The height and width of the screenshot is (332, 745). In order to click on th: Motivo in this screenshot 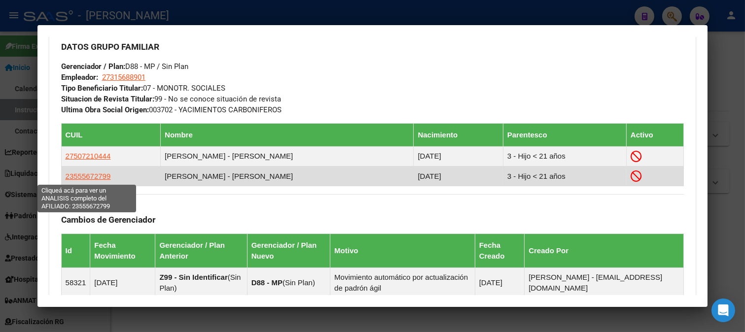, I will do `click(403, 251)`.